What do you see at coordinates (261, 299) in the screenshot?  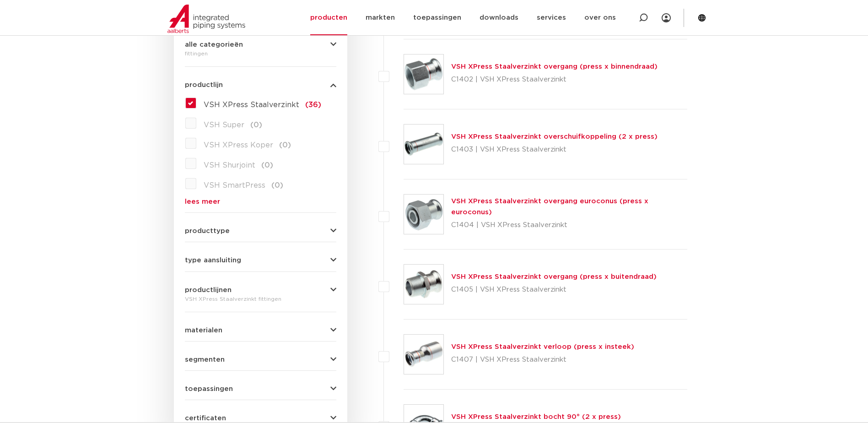 I see `div: VSH XPress Staalverzinkt fittingen` at bounding box center [261, 299].